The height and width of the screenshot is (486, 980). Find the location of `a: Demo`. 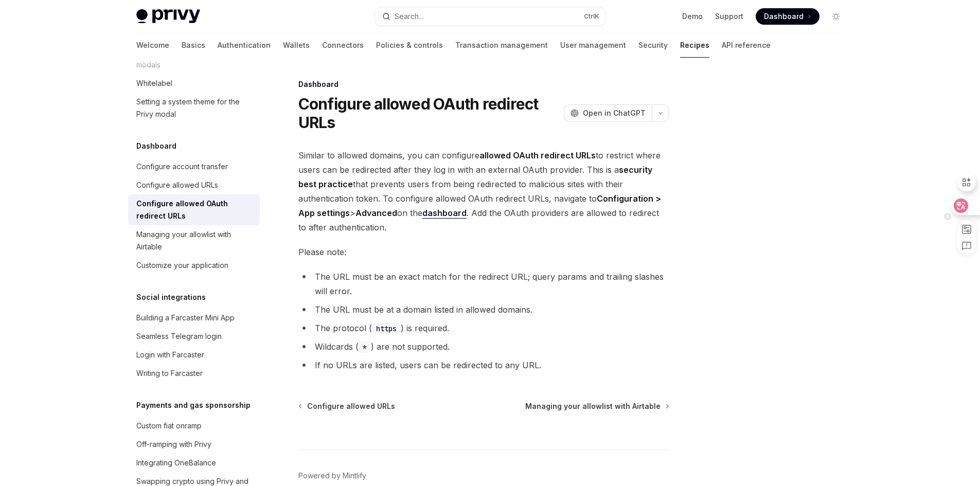

a: Demo is located at coordinates (693, 16).